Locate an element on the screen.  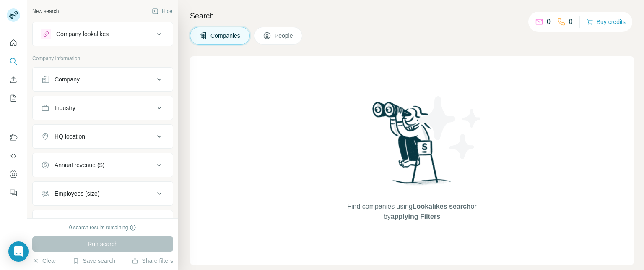
div: Employees (size) is located at coordinates (77, 193).